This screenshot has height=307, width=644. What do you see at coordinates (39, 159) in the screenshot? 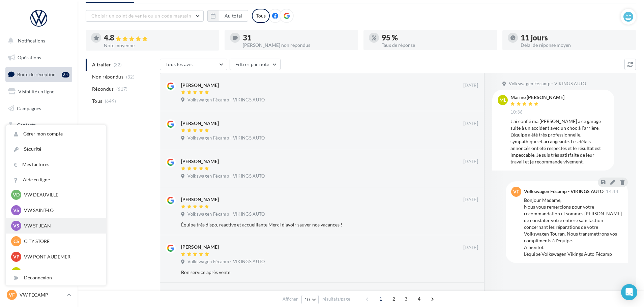
I see `a: Calendrier` at bounding box center [39, 159].